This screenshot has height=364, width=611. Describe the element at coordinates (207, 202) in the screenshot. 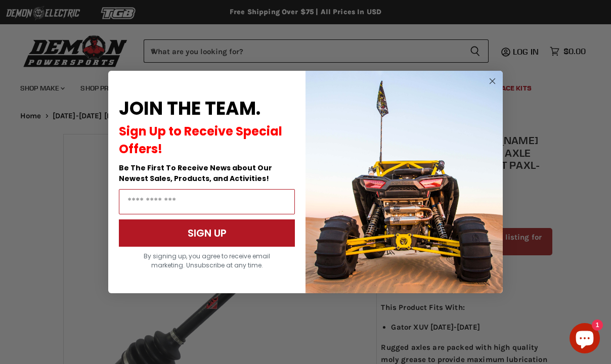

I see `input: Email Address` at that location.